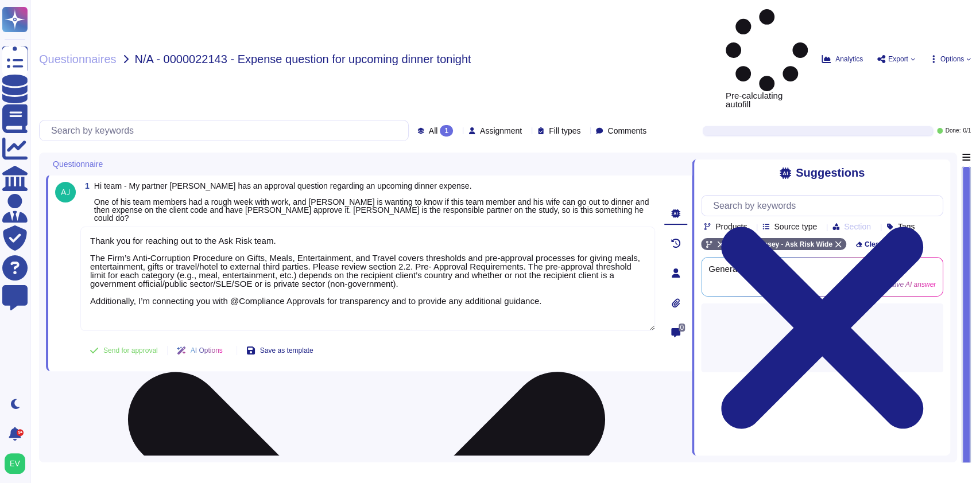 Image resolution: width=980 pixels, height=483 pixels. I want to click on div: 9+, so click(20, 432).